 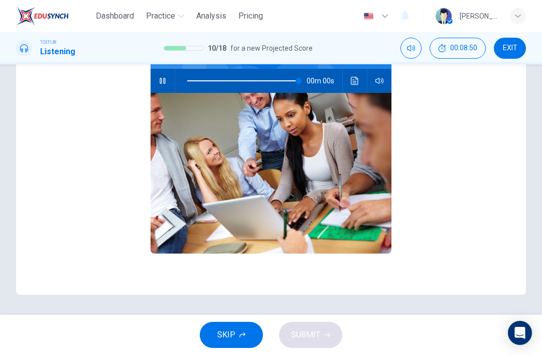 I want to click on span: Dashboard, so click(x=115, y=16).